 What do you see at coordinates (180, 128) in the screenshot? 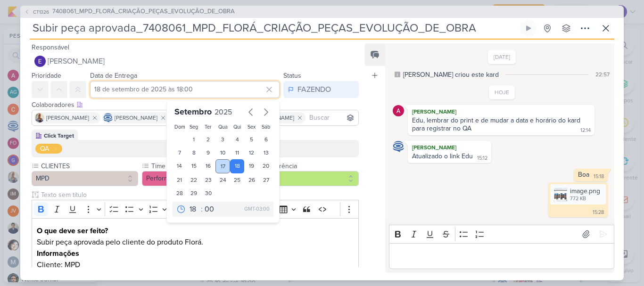
I see `div: Dom` at bounding box center [180, 128].